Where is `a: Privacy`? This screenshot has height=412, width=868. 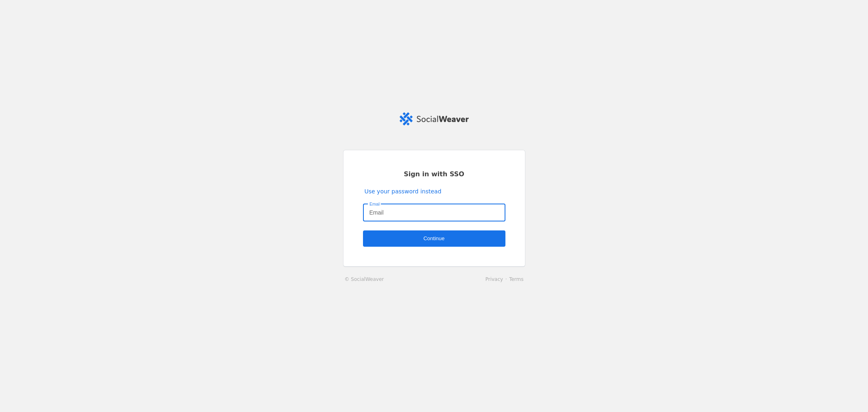
a: Privacy is located at coordinates (494, 279).